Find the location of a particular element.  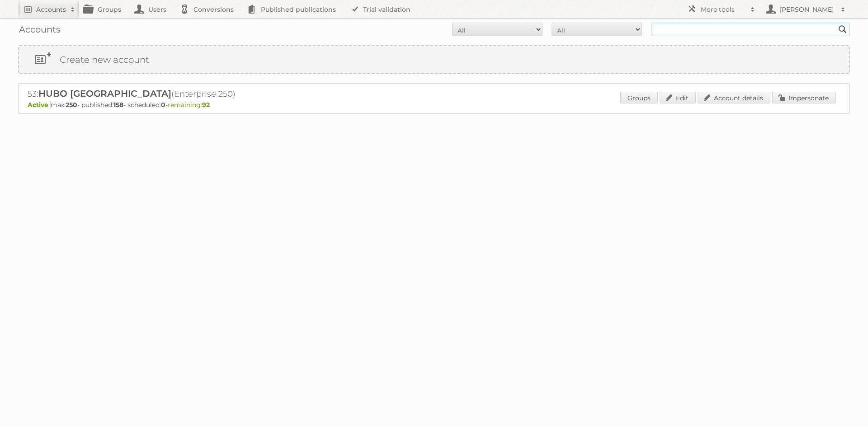

input: Search is located at coordinates (843, 30).